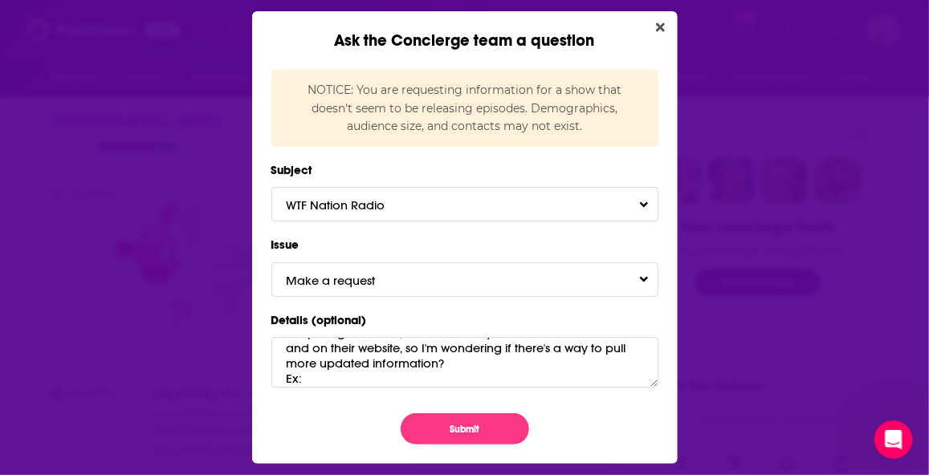  Describe the element at coordinates (465, 279) in the screenshot. I see `button: Make a requestToggle Pronoun Dropdown` at that location.